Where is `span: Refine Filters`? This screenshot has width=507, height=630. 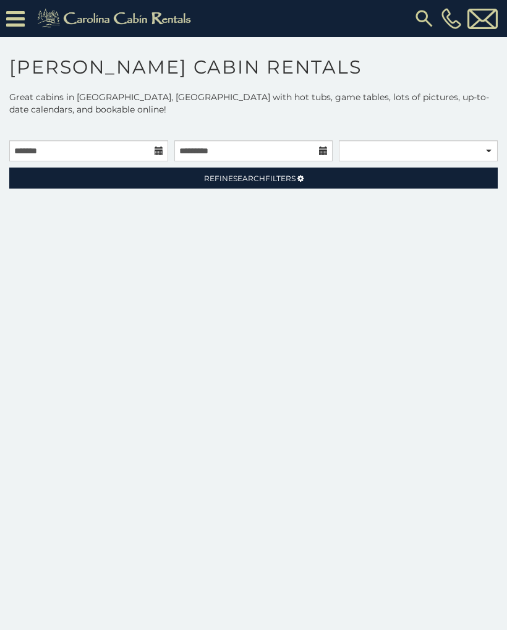
span: Refine Filters is located at coordinates (250, 178).